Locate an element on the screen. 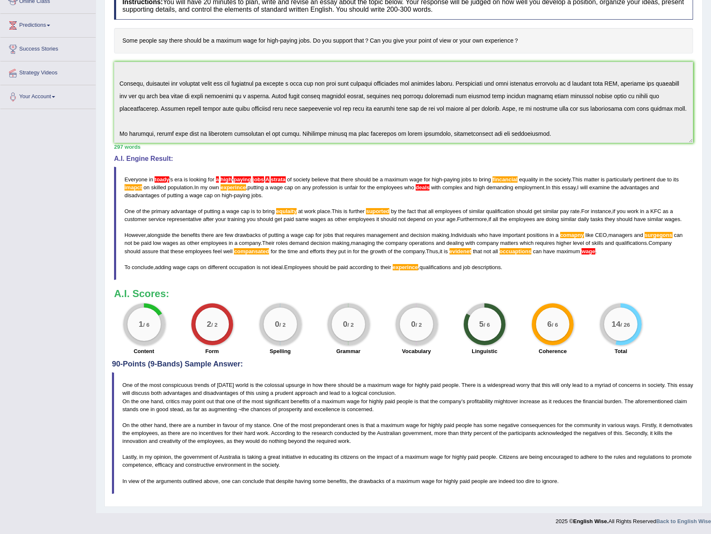  span: One is located at coordinates (130, 211).